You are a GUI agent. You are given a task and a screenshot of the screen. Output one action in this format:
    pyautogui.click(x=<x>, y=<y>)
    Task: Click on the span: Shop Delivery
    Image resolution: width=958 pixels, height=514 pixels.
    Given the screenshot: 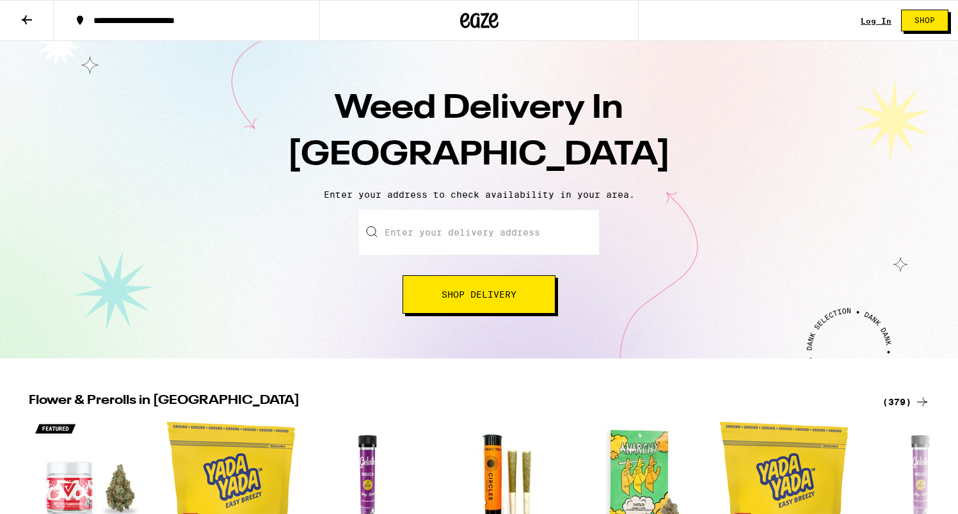 What is the action you would take?
    pyautogui.click(x=479, y=294)
    